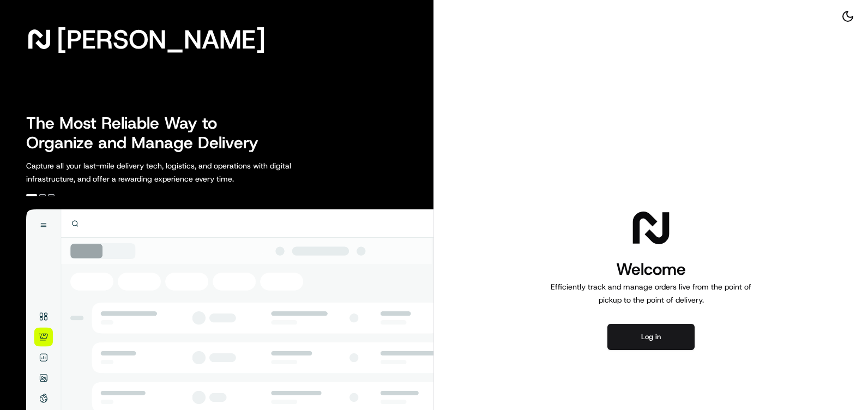 The image size is (868, 410). Describe the element at coordinates (651, 269) in the screenshot. I see `h1: Welcome` at that location.